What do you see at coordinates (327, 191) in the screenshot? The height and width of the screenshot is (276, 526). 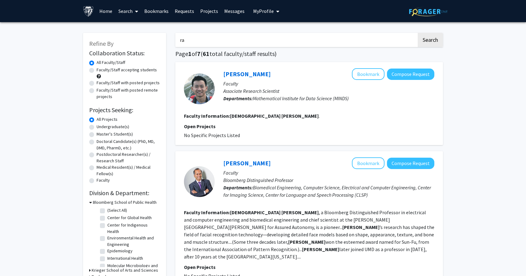 I see `span: Biomedical Engineering, Computer Science, Electrical and Computer Engineering, Center for Imaging...` at bounding box center [327, 191].